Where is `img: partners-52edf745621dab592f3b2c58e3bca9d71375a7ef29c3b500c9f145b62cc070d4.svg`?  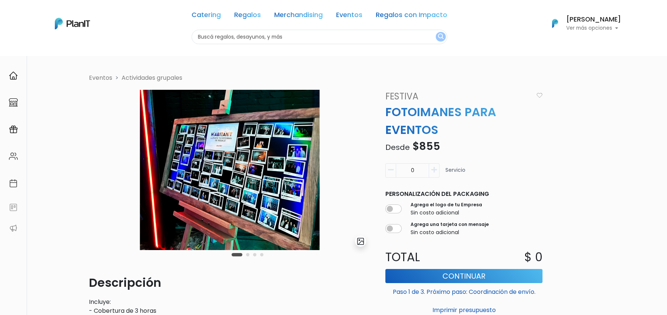
img: partners-52edf745621dab592f3b2c58e3bca9d71375a7ef29c3b500c9f145b62cc070d4.svg is located at coordinates (13, 228).